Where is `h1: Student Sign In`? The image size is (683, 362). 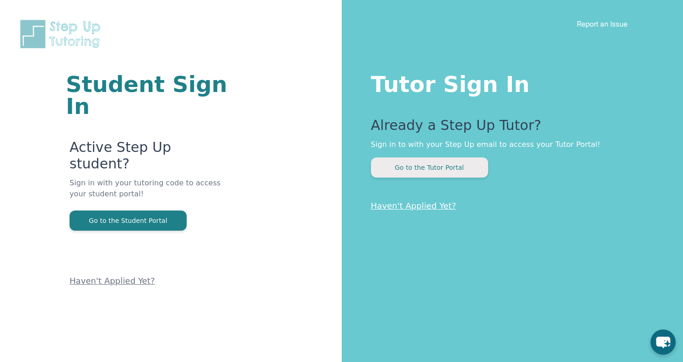 h1: Student Sign In is located at coordinates (149, 95).